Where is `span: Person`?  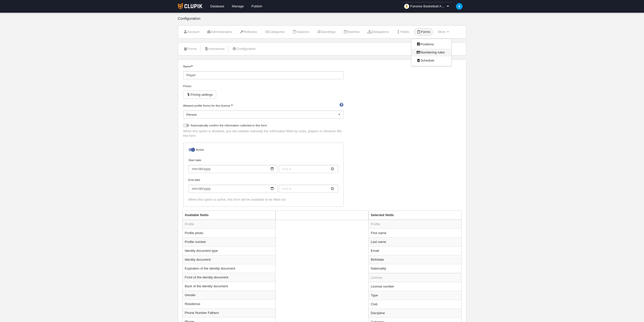
span: Person is located at coordinates (191, 114).